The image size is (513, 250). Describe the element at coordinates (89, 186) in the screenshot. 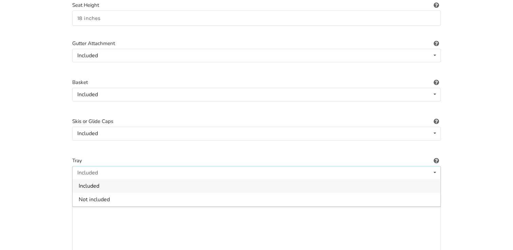

I see `span: Included` at that location.